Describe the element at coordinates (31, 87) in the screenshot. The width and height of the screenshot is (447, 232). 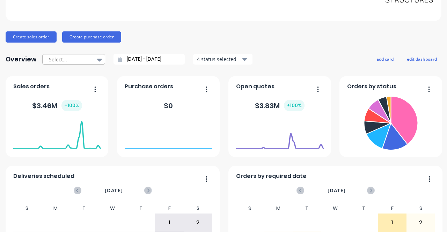
I see `span: Sales orders` at that location.